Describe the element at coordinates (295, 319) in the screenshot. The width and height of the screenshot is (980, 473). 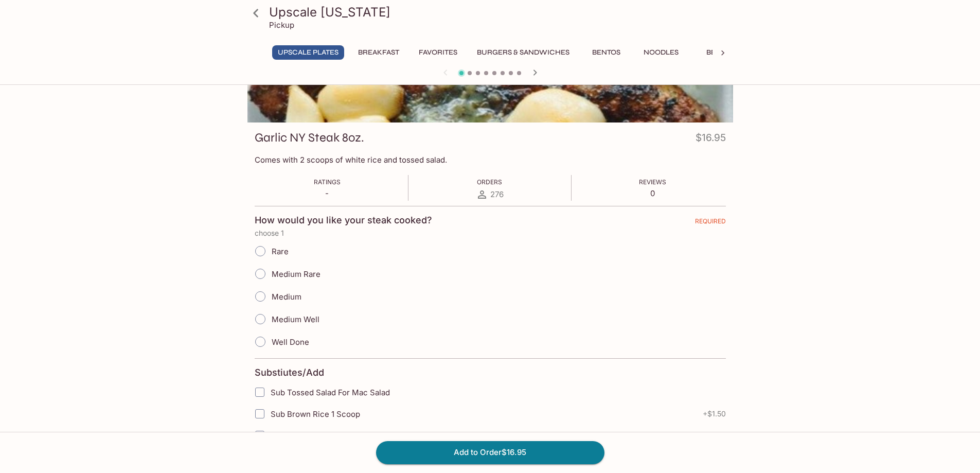
I see `span: Medium Well` at that location.